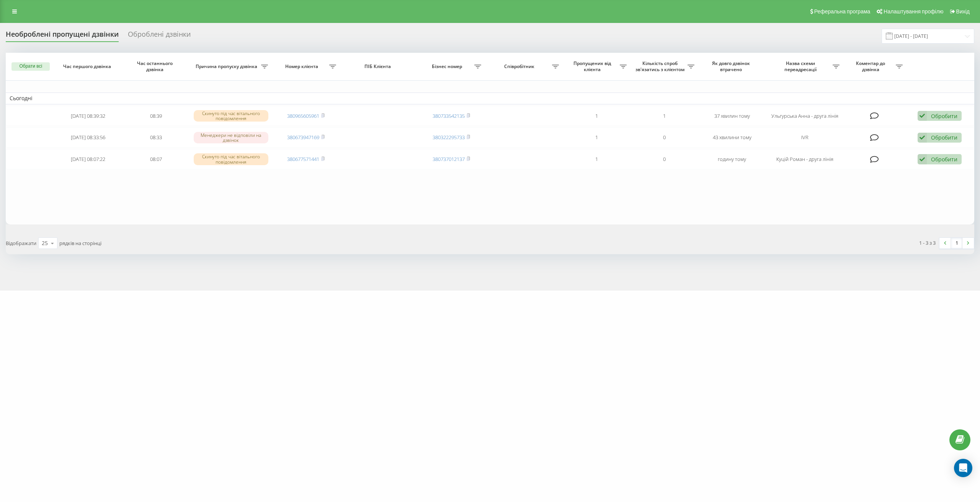  I want to click on span: Коментар до дзвінка, so click(871, 66).